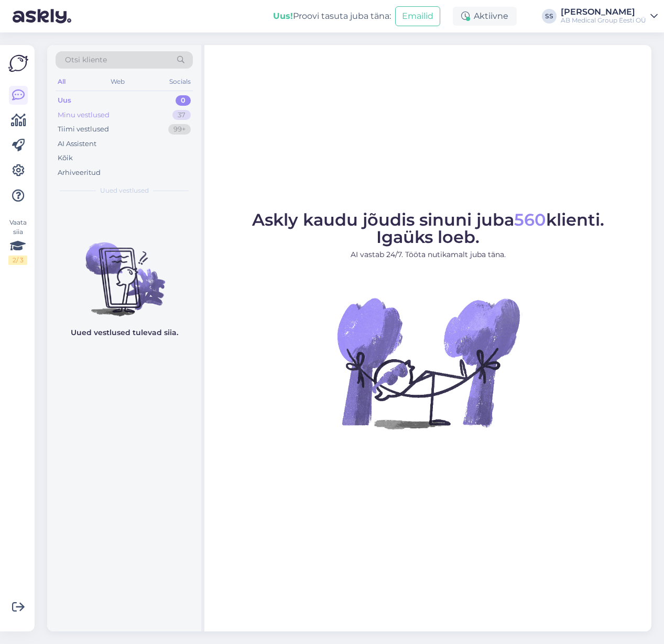 This screenshot has height=644, width=664. Describe the element at coordinates (550, 16) in the screenshot. I see `div: SS` at that location.